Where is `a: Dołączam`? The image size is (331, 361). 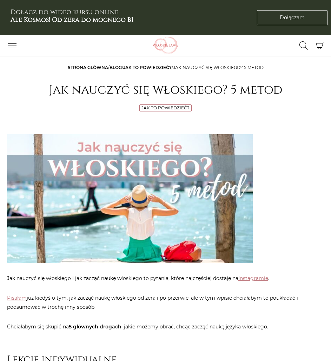 a: Dołączam is located at coordinates (292, 18).